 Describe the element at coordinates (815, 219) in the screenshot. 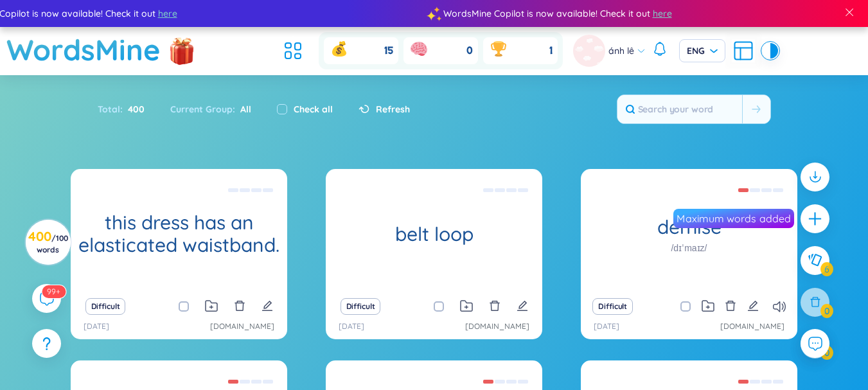

I see `span: plus` at that location.